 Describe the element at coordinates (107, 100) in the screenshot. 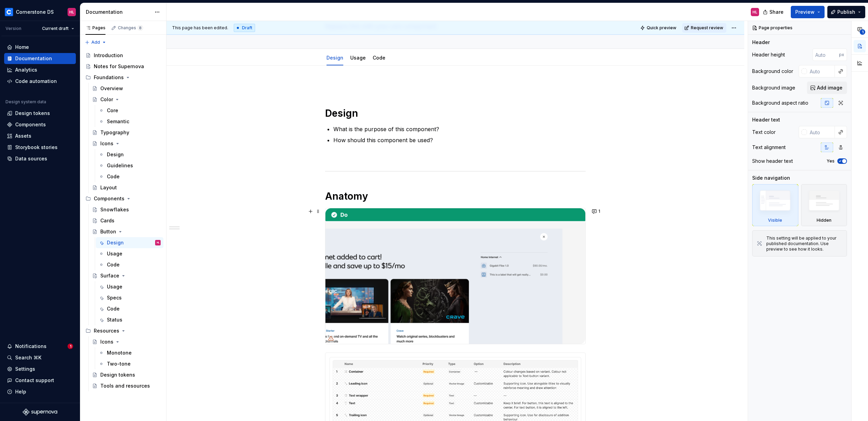

I see `div: Color` at that location.